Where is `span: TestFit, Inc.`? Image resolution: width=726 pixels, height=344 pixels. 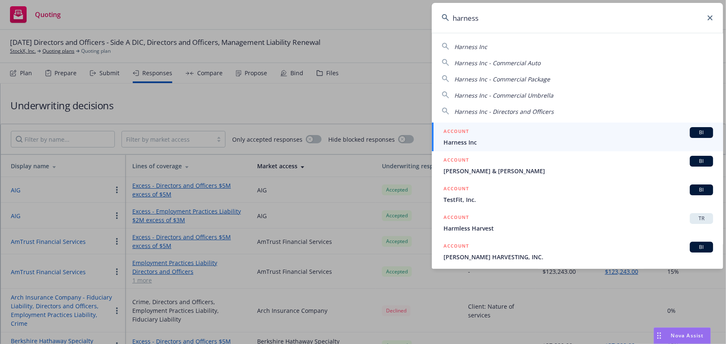 span: TestFit, Inc. is located at coordinates (578, 200).